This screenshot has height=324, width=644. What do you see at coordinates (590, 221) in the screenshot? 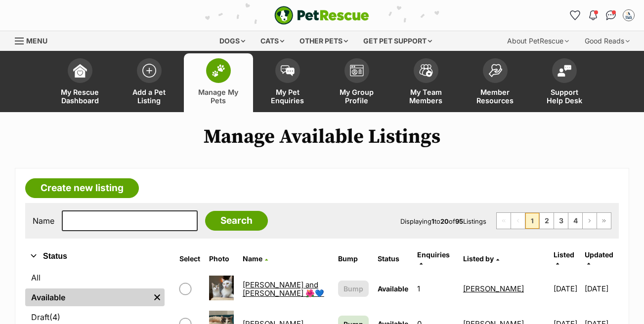
I see `a: Next page` at bounding box center [590, 221].